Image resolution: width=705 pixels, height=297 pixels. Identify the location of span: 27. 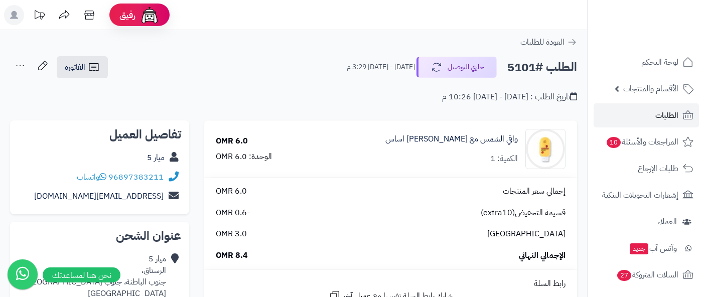
(623, 275).